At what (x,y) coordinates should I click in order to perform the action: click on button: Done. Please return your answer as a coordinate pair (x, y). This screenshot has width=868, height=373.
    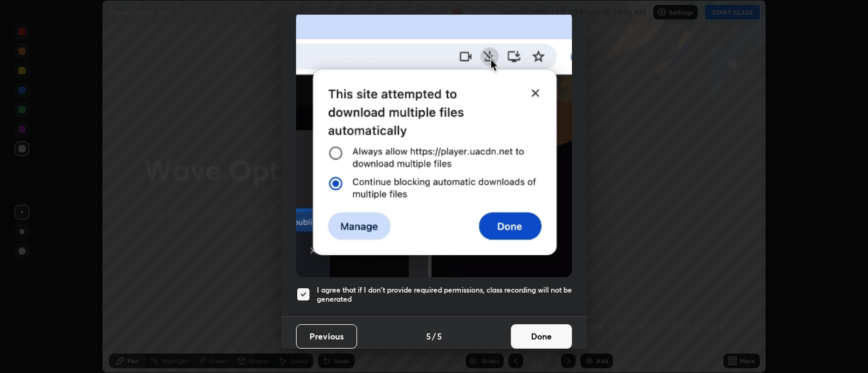
    Looking at the image, I should click on (542, 337).